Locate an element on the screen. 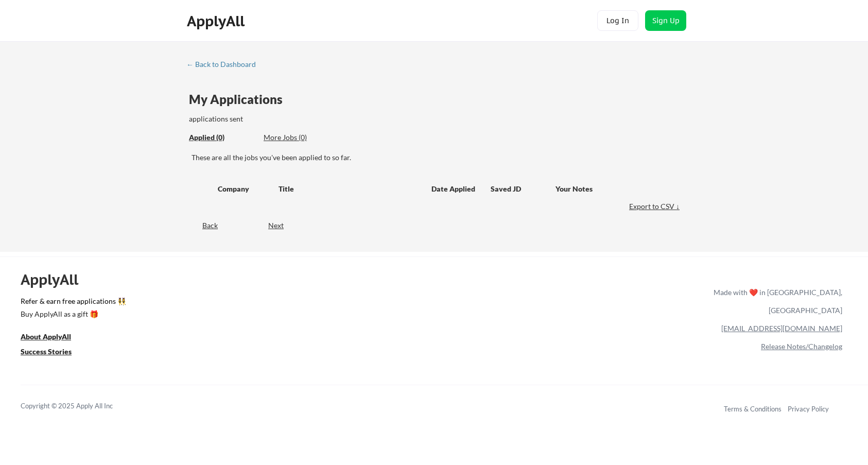 The width and height of the screenshot is (868, 465). div: Company is located at coordinates (243, 189).